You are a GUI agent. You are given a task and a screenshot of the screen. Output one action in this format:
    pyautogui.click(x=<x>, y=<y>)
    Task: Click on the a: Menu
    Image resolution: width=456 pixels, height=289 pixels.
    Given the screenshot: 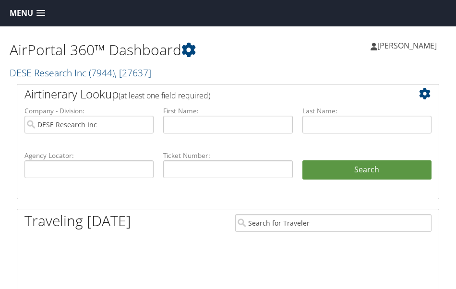 What is the action you would take?
    pyautogui.click(x=27, y=13)
    